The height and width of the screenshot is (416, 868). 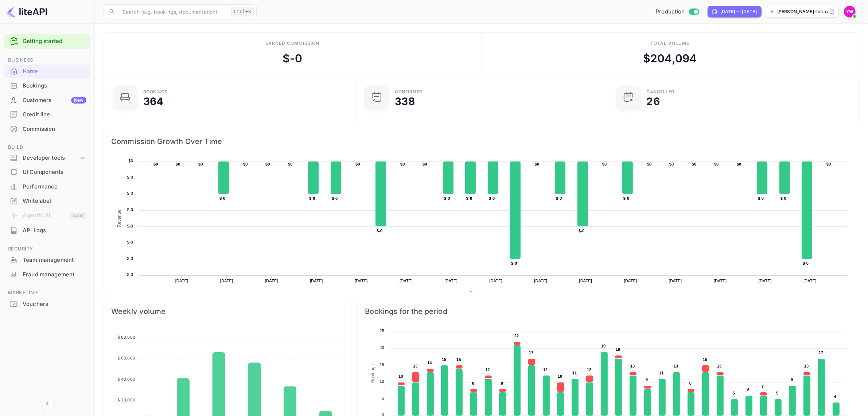 What do you see at coordinates (47, 230) in the screenshot?
I see `a: API Logs` at bounding box center [47, 230].